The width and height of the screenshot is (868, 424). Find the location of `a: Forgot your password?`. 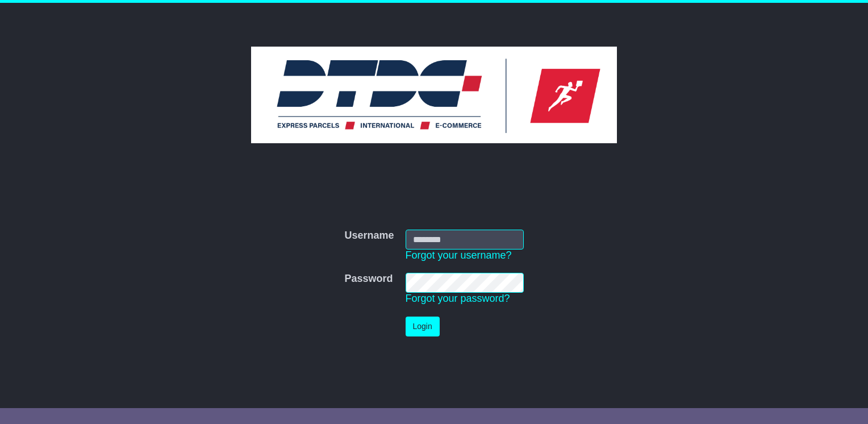

a: Forgot your password? is located at coordinates (458, 299).